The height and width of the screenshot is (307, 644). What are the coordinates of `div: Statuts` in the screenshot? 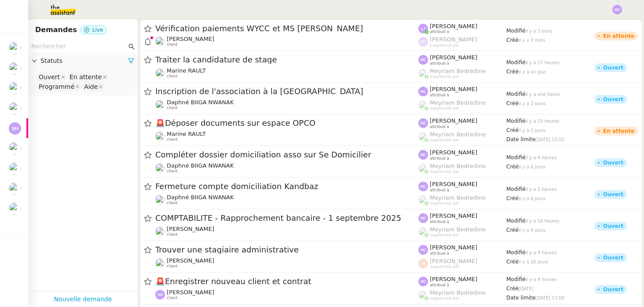 It's located at (83, 61).